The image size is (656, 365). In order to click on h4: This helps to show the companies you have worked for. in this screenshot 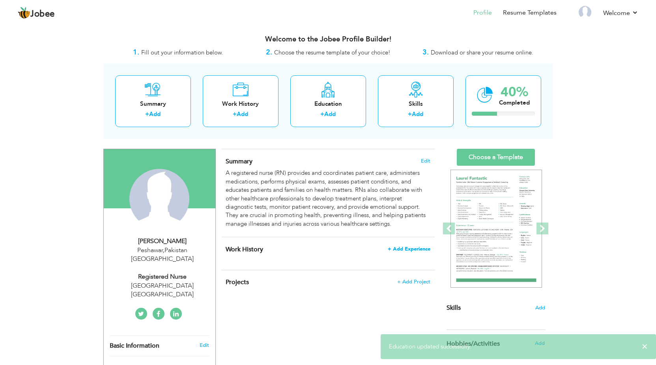, I will do `click(328, 249)`.